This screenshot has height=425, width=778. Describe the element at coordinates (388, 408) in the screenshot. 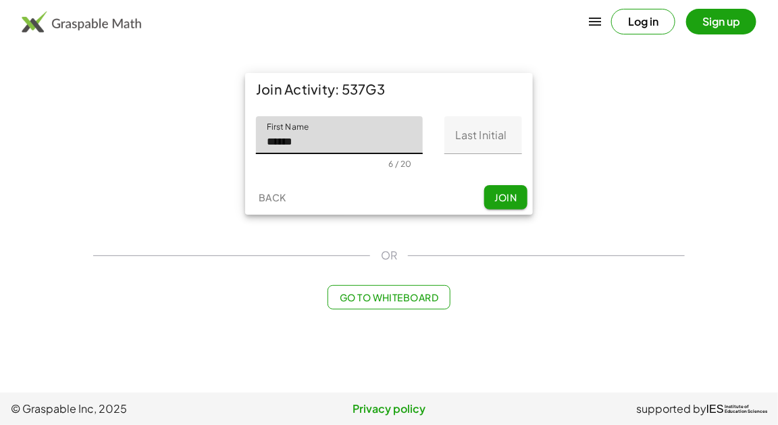

I see `a: Privacy policy` at that location.